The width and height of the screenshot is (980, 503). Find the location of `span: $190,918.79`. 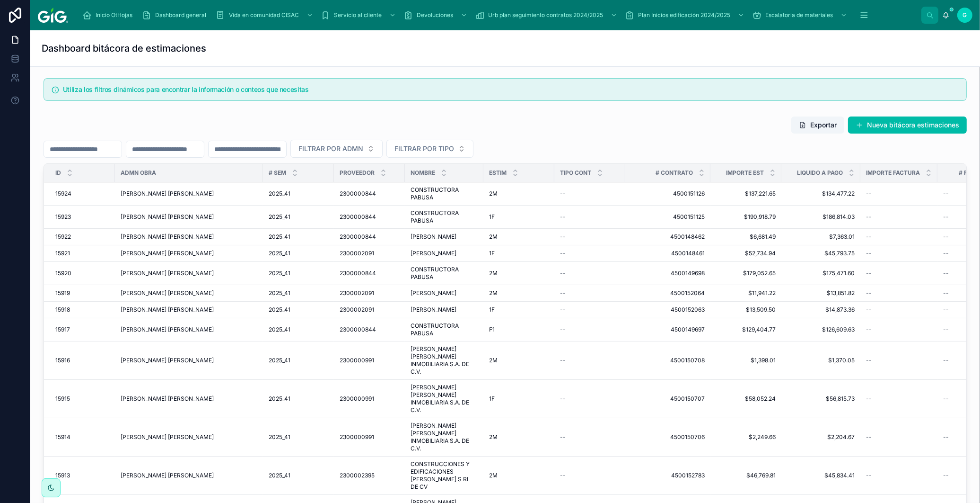

span: $190,918.79 is located at coordinates (746, 217).